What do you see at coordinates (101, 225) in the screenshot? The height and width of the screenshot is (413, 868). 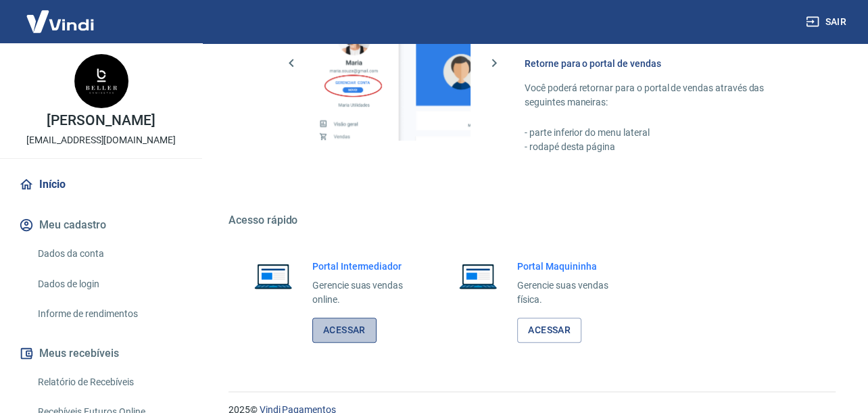 I see `button: Meu cadastro` at bounding box center [101, 225].